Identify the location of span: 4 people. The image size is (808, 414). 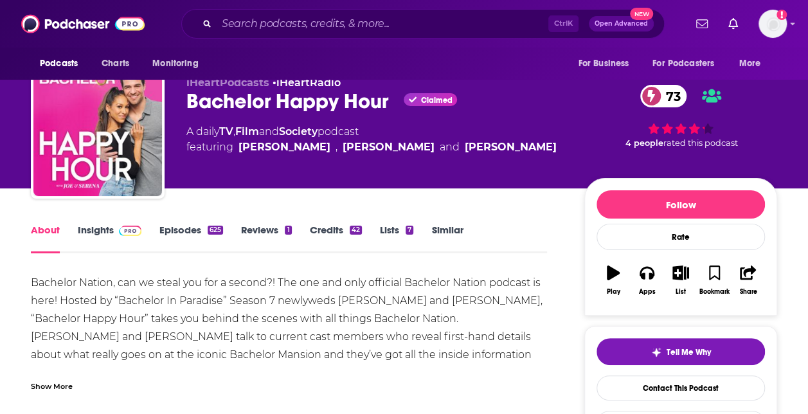
(644, 143).